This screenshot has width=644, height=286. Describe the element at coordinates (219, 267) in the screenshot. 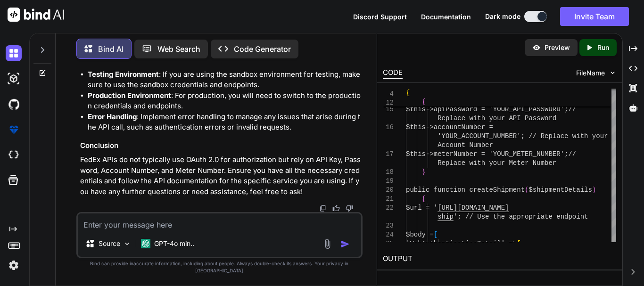

I see `p: Bind can provide inaccurate information, including about people. Always double-check its answers....` at that location.